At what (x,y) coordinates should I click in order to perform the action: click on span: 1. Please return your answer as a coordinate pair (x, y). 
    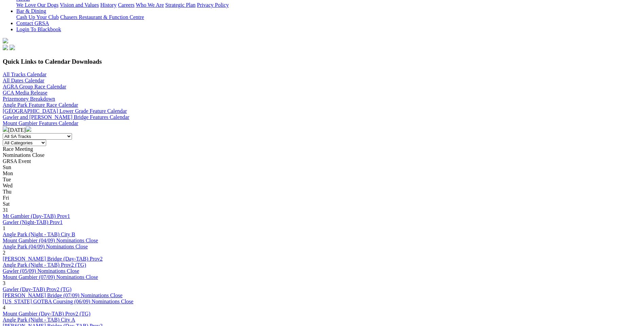
    Looking at the image, I should click on (4, 228).